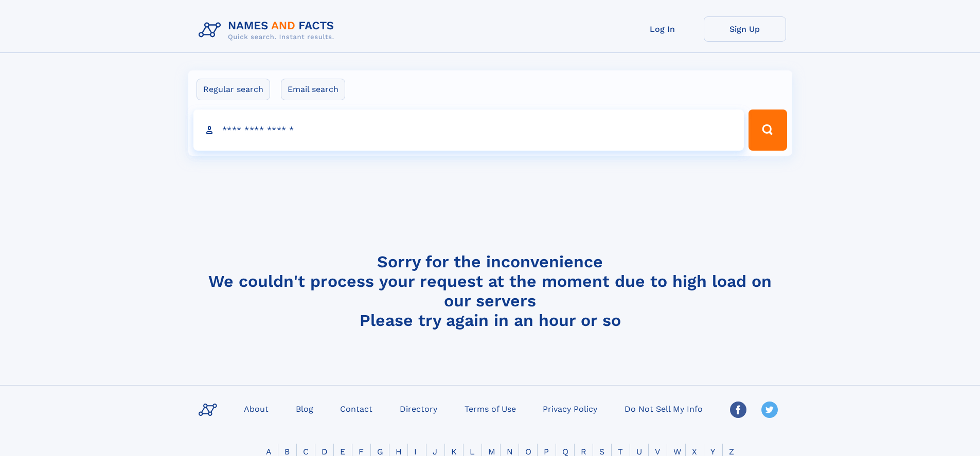 Image resolution: width=980 pixels, height=456 pixels. What do you see at coordinates (769, 410) in the screenshot?
I see `img: Twitter` at bounding box center [769, 410].